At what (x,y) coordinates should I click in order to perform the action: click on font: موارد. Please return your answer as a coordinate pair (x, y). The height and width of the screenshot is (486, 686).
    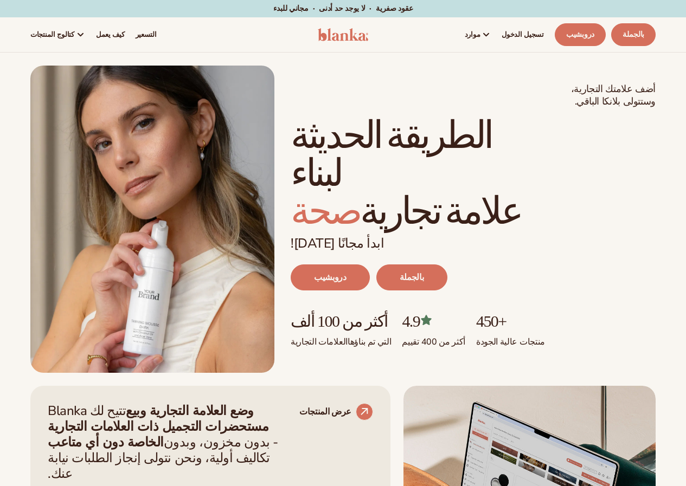
    Looking at the image, I should click on (472, 35).